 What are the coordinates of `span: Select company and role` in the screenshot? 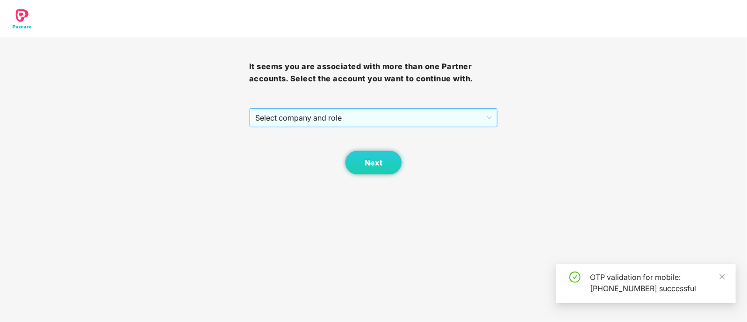 It's located at (373, 118).